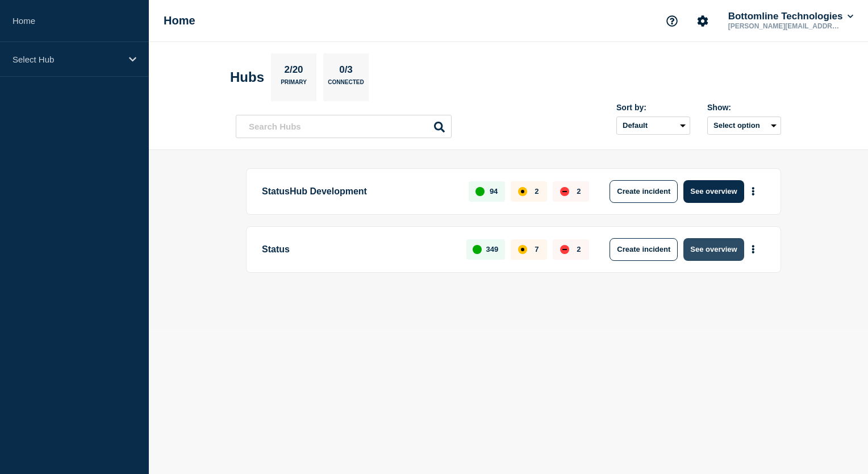 This screenshot has width=868, height=474. Describe the element at coordinates (357, 250) in the screenshot. I see `p: Status` at that location.